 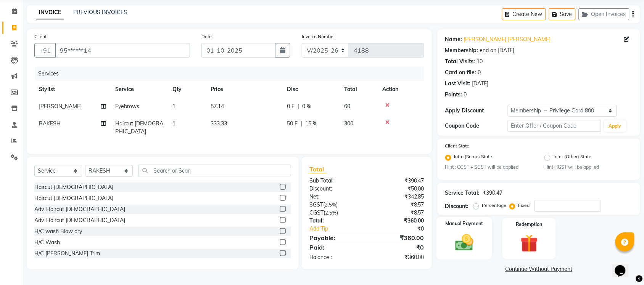 What do you see at coordinates (217, 106) in the screenshot?
I see `span: 57.14` at bounding box center [217, 106].